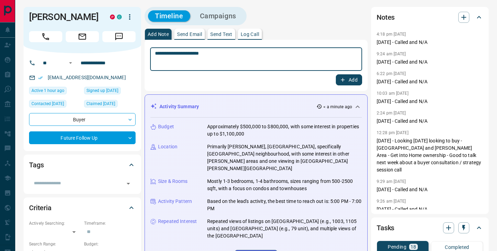 This screenshot has height=251, width=497. I want to click on button: Add, so click(349, 80).